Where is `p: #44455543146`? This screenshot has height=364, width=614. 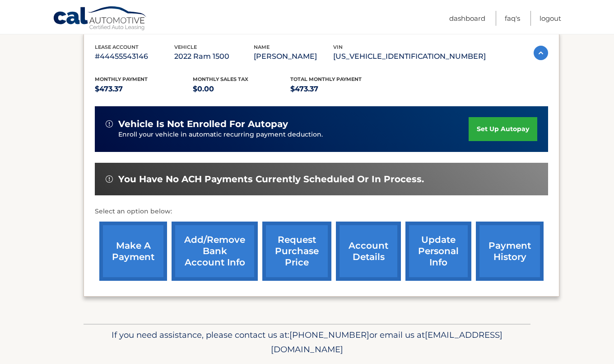 p: #44455543146 is located at coordinates (135, 56).